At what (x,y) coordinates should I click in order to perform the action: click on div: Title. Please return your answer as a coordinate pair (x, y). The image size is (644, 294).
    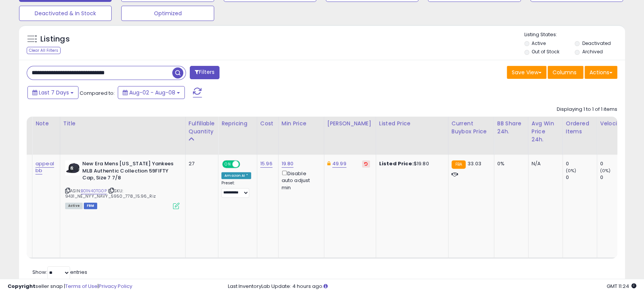
    Looking at the image, I should click on (123, 124).